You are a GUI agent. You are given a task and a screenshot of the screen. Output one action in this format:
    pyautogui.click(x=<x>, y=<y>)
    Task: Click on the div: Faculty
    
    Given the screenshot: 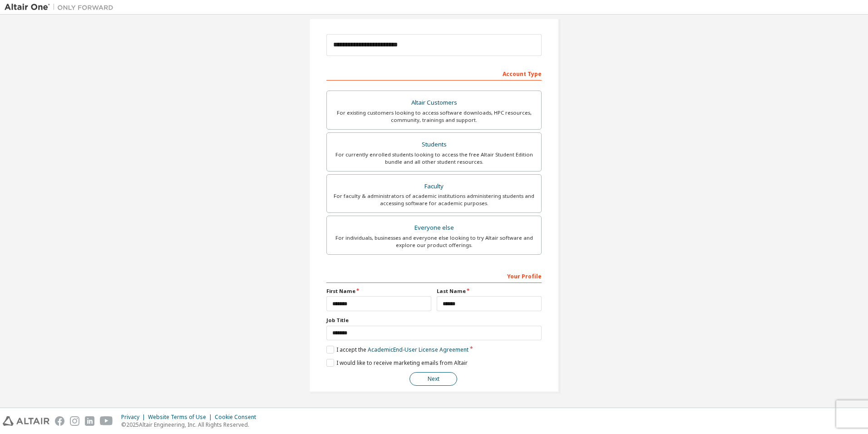 What is the action you would take?
    pyautogui.click(x=434, y=186)
    